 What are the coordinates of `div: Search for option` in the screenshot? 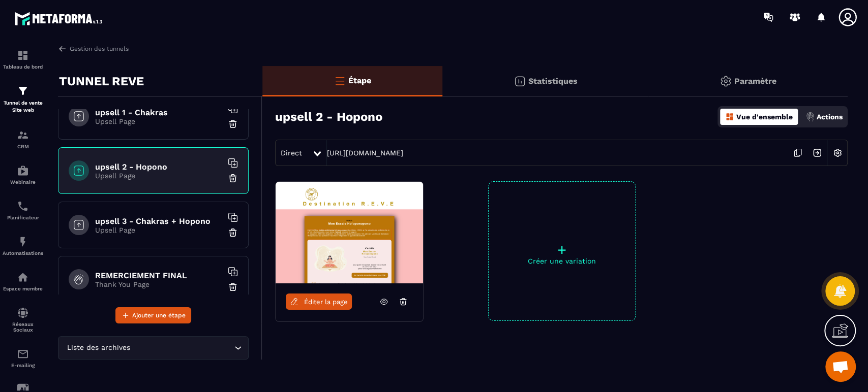 It's located at (153, 348).